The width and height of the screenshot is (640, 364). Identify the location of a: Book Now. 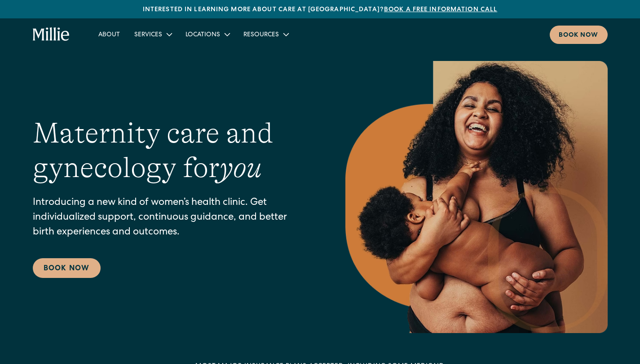
(67, 268).